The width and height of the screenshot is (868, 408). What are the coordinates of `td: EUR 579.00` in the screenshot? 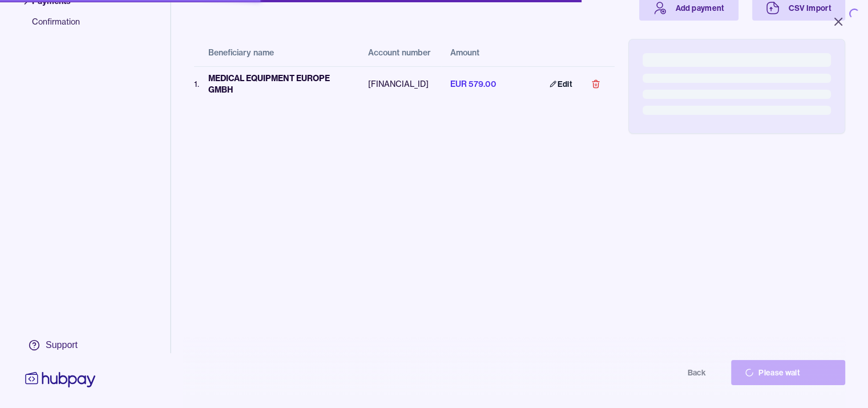 It's located at (484, 83).